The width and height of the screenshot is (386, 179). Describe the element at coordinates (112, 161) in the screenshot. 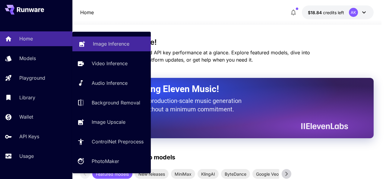

I see `a: PhotoMaker` at that location.